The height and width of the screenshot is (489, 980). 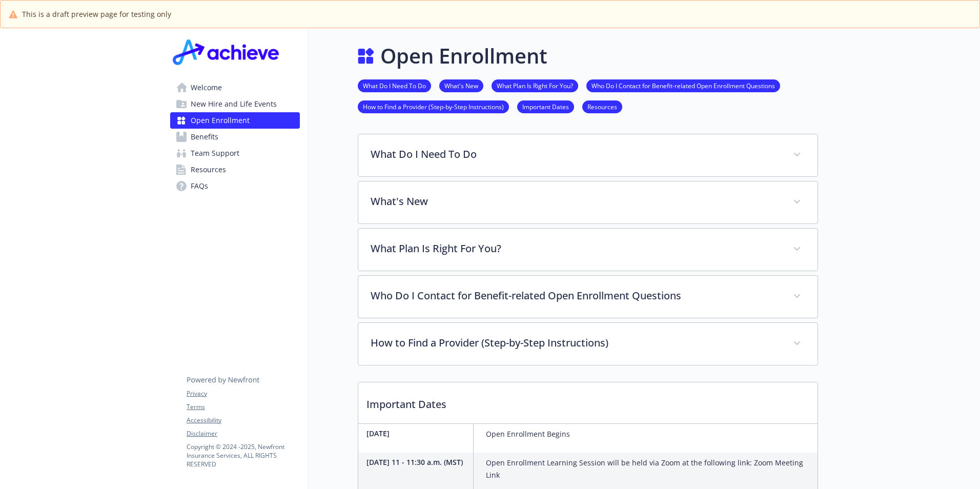 I want to click on a: Terms, so click(x=243, y=407).